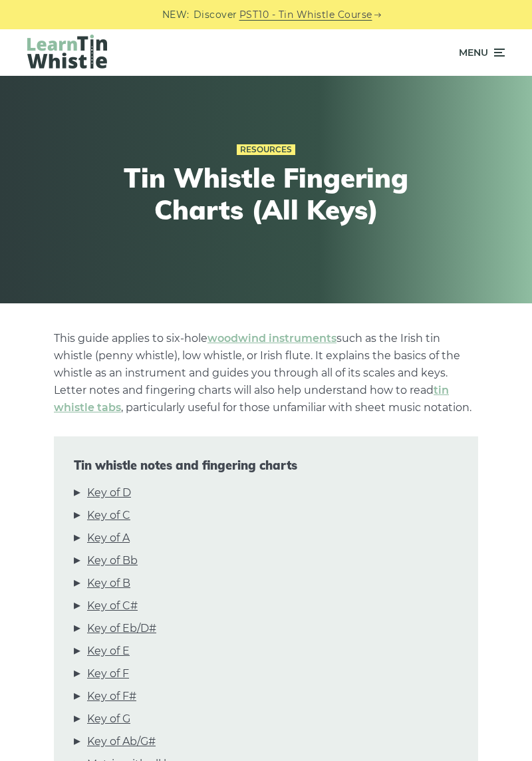 The width and height of the screenshot is (532, 761). Describe the element at coordinates (109, 493) in the screenshot. I see `a: Key of D` at that location.